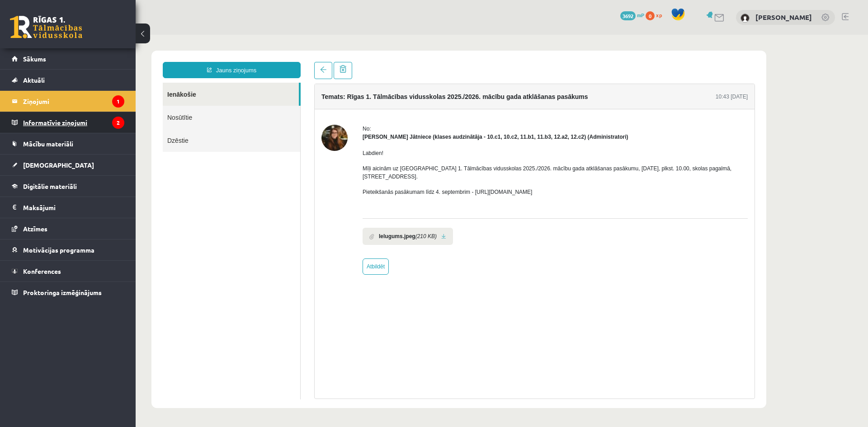  What do you see at coordinates (118, 123) in the screenshot?
I see `i: 2` at bounding box center [118, 123].